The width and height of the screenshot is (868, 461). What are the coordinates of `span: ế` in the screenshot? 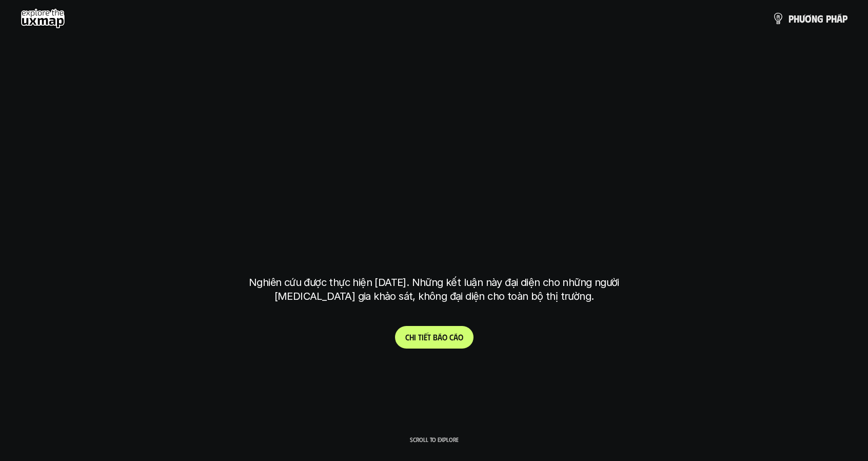 It's located at (425, 337).